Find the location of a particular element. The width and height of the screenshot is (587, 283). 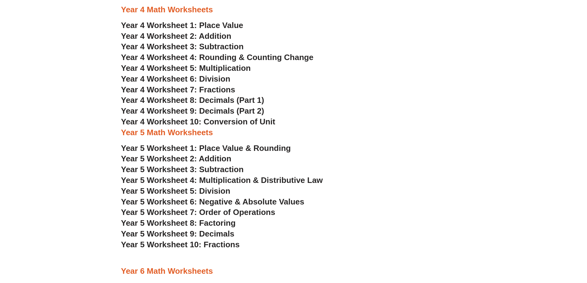

a: Year 4 Worksheet 8: Decimals (Part 1) is located at coordinates (192, 100).